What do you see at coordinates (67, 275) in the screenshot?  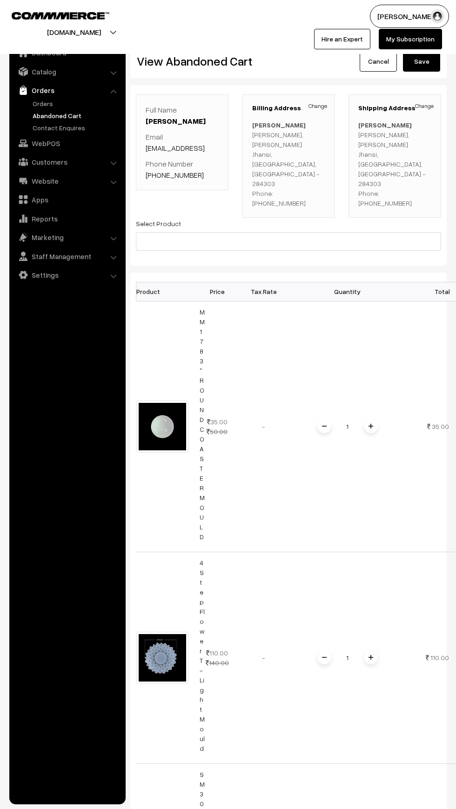 I see `a: Settings` at bounding box center [67, 275].